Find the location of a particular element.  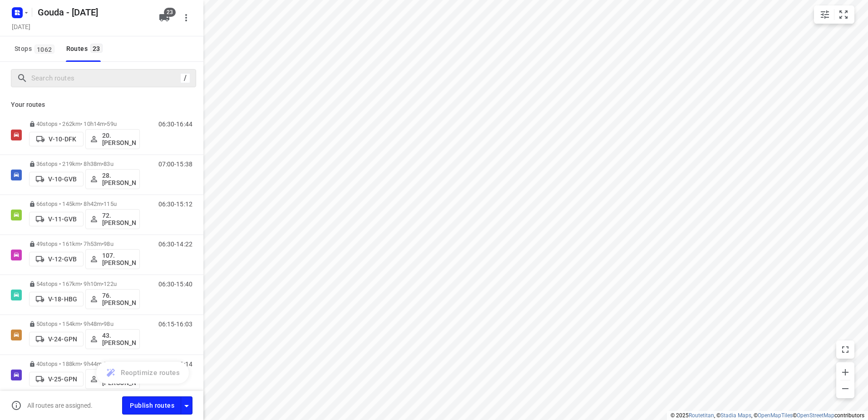

p: 06:30-14:22 is located at coordinates (175, 244).